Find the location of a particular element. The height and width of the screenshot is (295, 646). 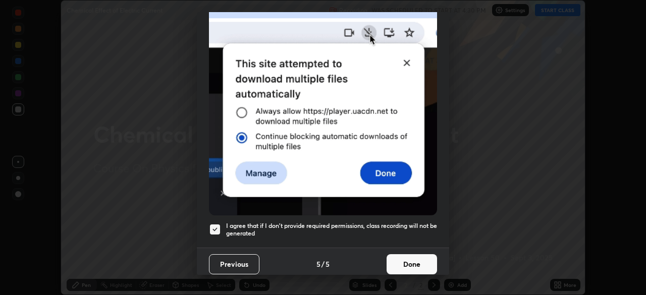

button: Previous is located at coordinates (234, 265).